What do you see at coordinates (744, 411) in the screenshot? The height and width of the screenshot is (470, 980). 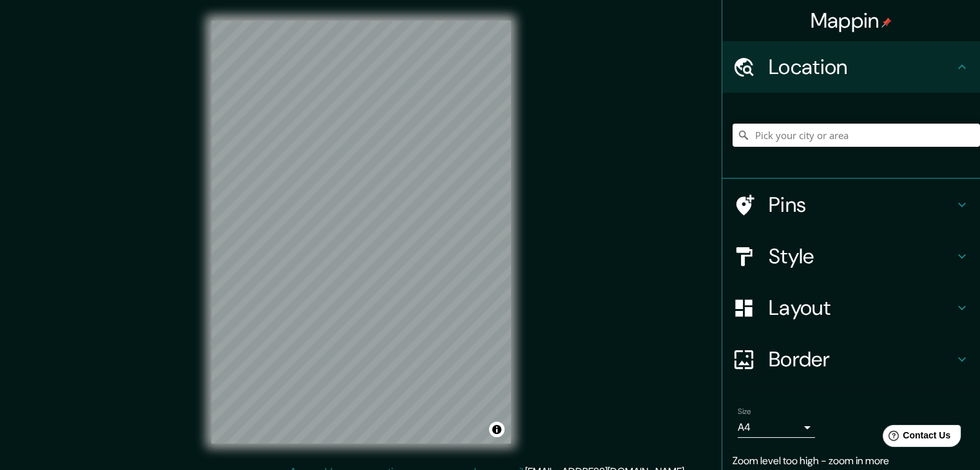 I see `label: Size` at bounding box center [744, 411].